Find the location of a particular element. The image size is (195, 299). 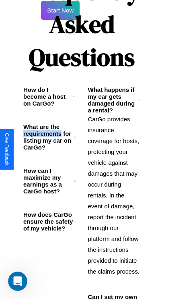

h3: What are the requirements for listing my car on CarGo? is located at coordinates (48, 137).